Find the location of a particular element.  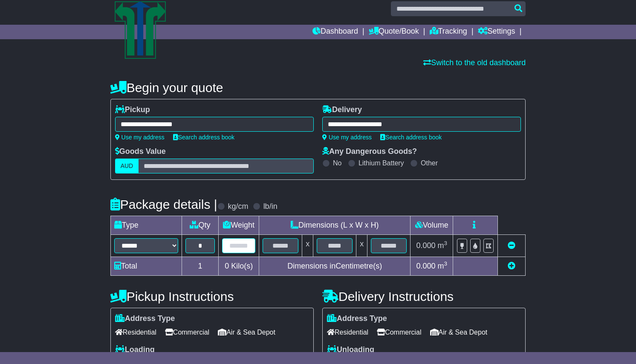

a: Tracking is located at coordinates (448, 32).